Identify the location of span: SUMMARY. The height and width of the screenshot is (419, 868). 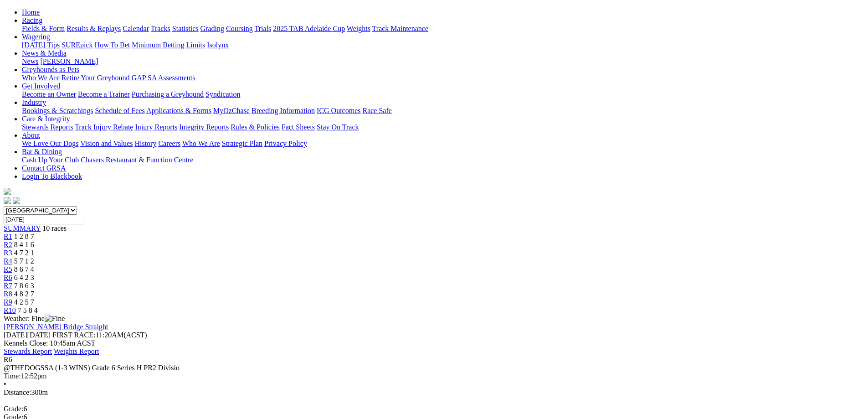
(22, 228).